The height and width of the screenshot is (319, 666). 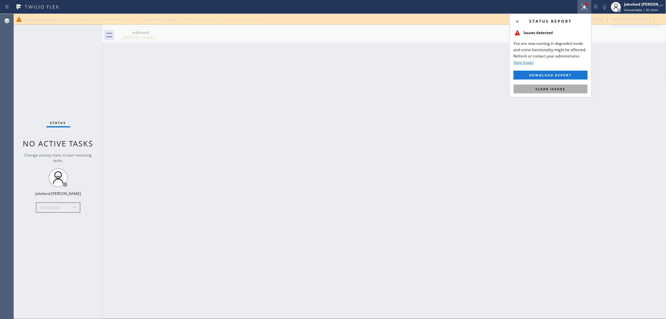 I want to click on span: No active tasks, so click(x=58, y=143).